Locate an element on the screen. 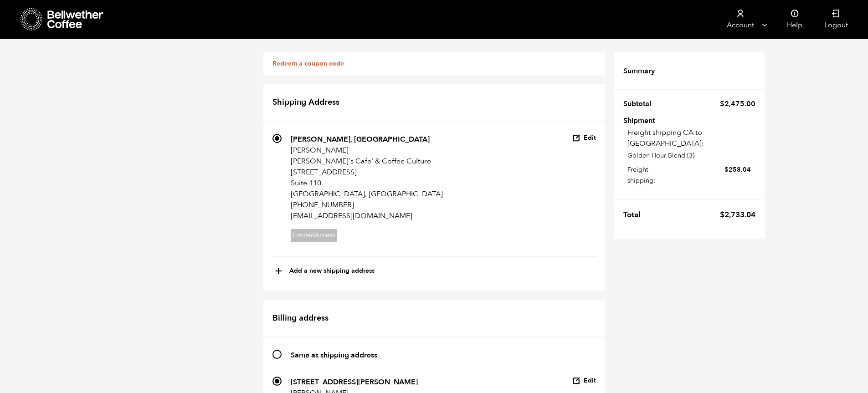  h2: Shipping Address is located at coordinates (434, 103).